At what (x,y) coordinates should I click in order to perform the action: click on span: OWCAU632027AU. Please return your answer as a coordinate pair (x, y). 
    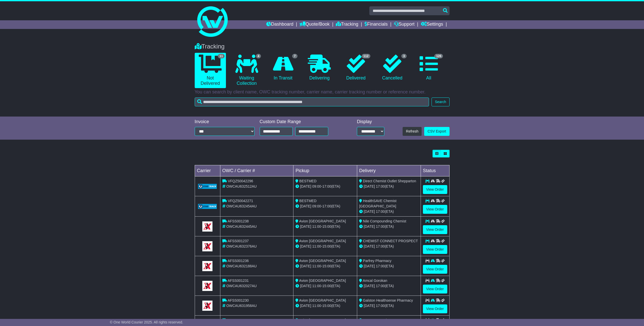
    Looking at the image, I should click on (241, 286).